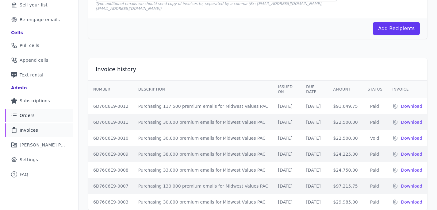  What do you see at coordinates (203, 106) in the screenshot?
I see `td: Purchasing 117,500 premium emails for Midwest Values PAC` at bounding box center [203, 106].